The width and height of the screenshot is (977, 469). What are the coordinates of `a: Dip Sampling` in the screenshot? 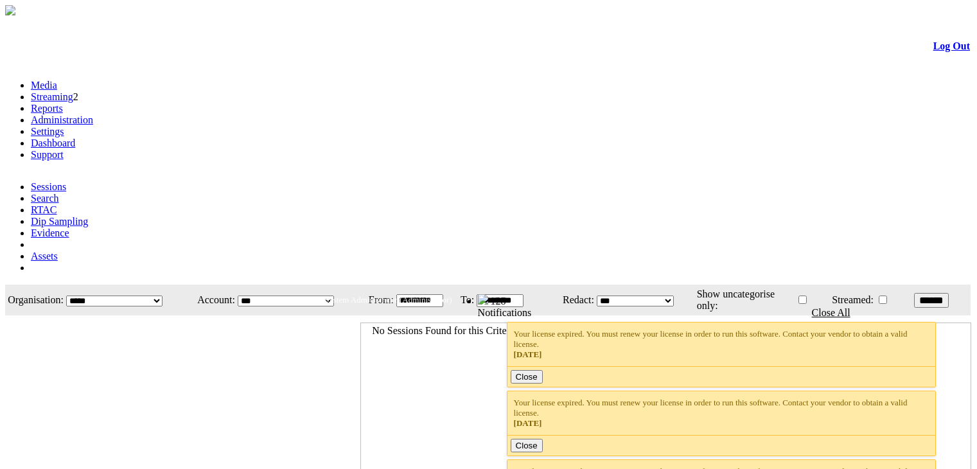 It's located at (59, 221).